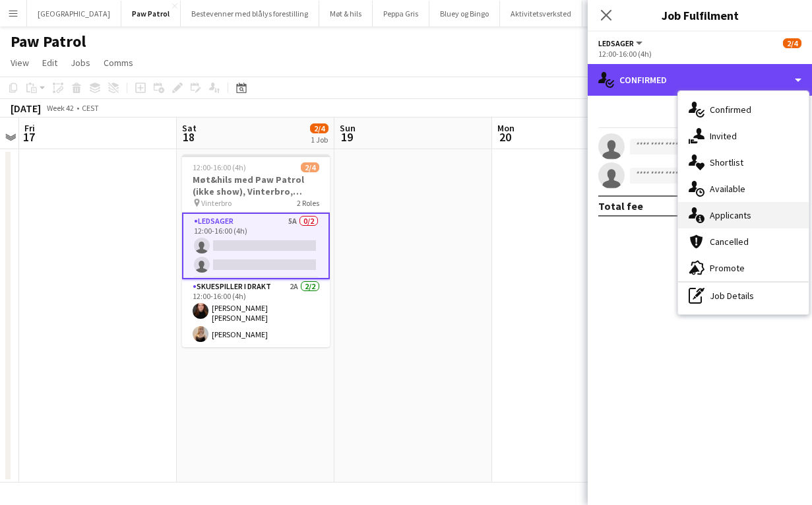 This screenshot has height=505, width=812. What do you see at coordinates (744, 215) in the screenshot?
I see `div: Applicants` at bounding box center [744, 215].